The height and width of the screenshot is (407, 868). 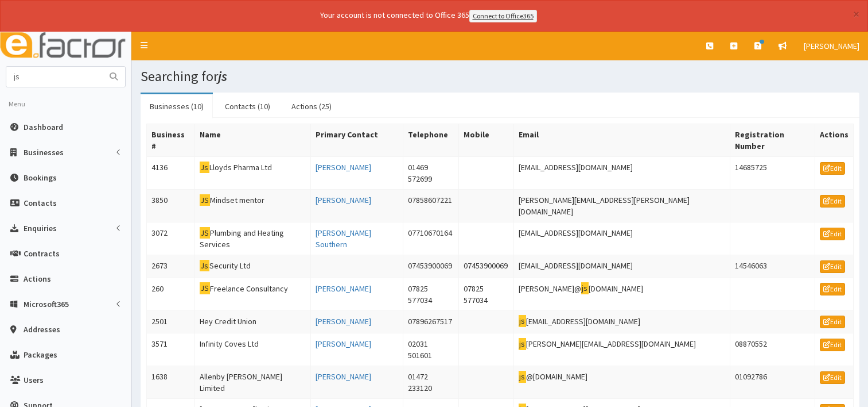 What do you see at coordinates (773, 349) in the screenshot?
I see `td: 08870552` at bounding box center [773, 349].